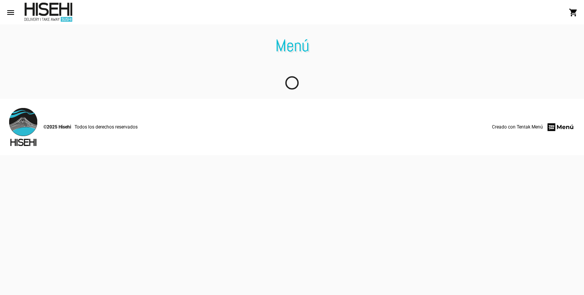 The width and height of the screenshot is (584, 295). I want to click on span: ©2025 Hisehi, so click(57, 127).